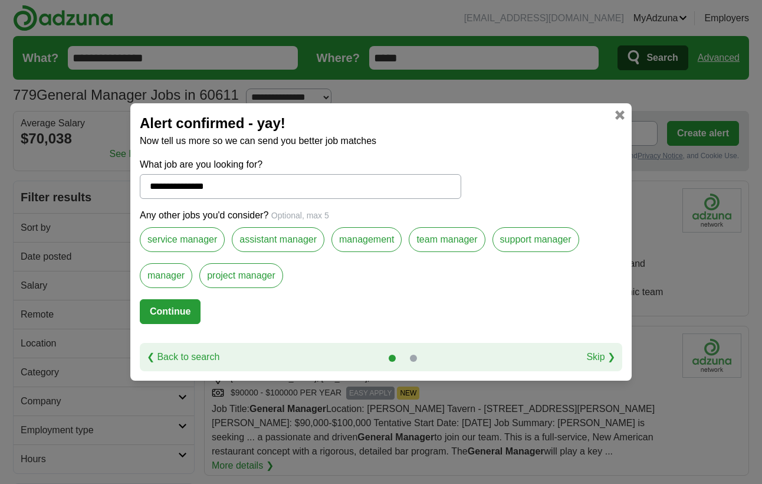 The image size is (762, 484). Describe the element at coordinates (241, 276) in the screenshot. I see `label: project manager` at that location.